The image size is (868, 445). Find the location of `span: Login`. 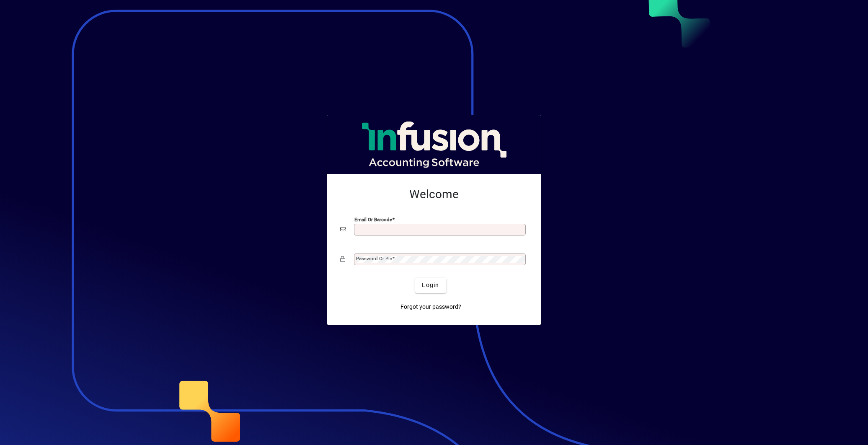

span: Login is located at coordinates (430, 285).